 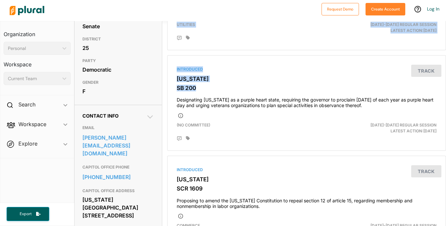 What do you see at coordinates (118, 167) in the screenshot?
I see `h3: CAPITOL OFFICE PHONE` at bounding box center [118, 167].